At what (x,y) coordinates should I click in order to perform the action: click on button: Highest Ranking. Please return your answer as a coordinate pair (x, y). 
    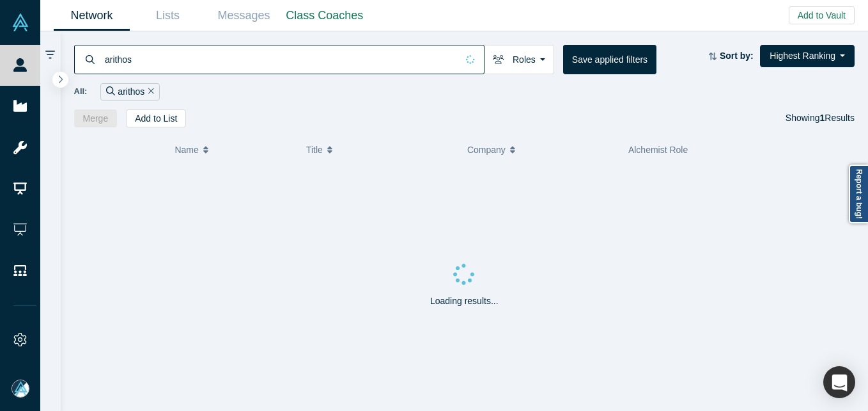
    Looking at the image, I should click on (808, 56).